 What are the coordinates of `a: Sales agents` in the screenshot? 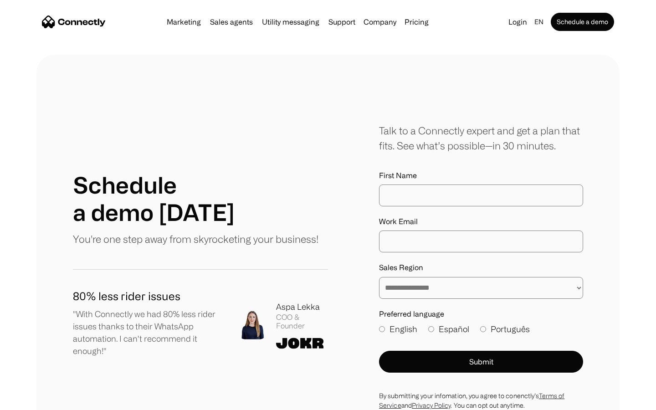 It's located at (231, 22).